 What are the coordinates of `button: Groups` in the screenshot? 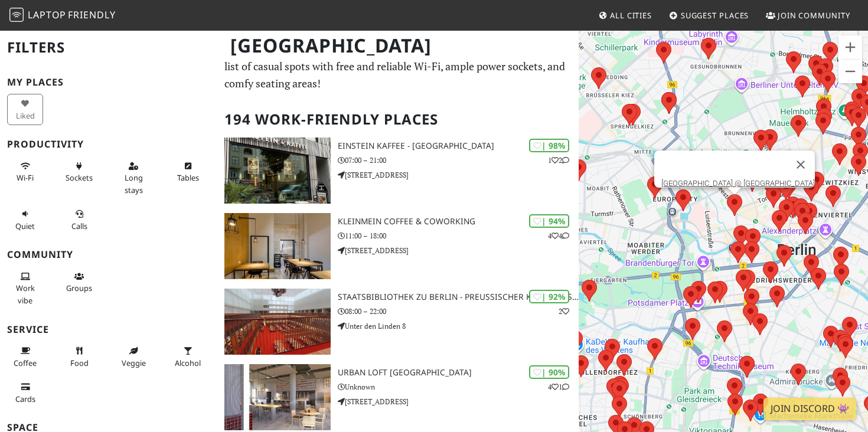 It's located at (79, 283).